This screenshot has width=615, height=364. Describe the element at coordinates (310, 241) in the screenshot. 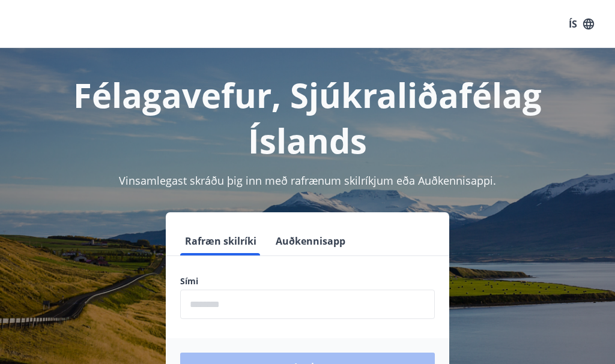

I see `button: Auðkennisapp` at that location.